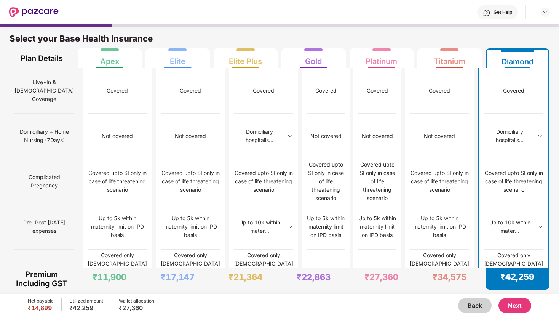 The image size is (559, 317). I want to click on span: Domicilliary + Home Nursing (7Days), so click(44, 136).